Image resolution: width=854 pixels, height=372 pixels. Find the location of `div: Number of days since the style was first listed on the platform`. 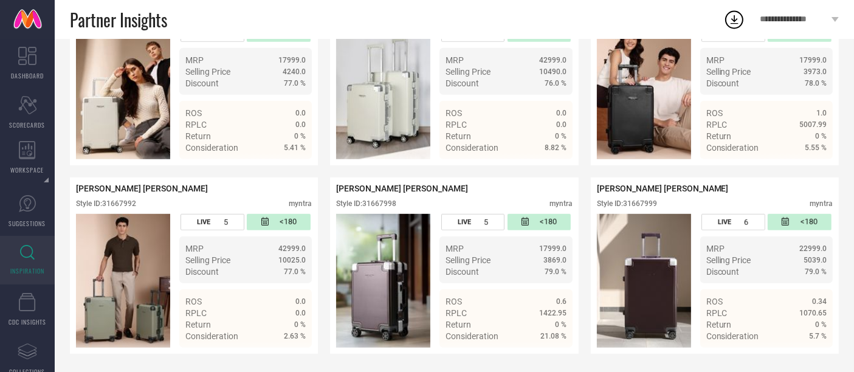

div: Number of days since the style was first listed on the platform is located at coordinates (799, 222).